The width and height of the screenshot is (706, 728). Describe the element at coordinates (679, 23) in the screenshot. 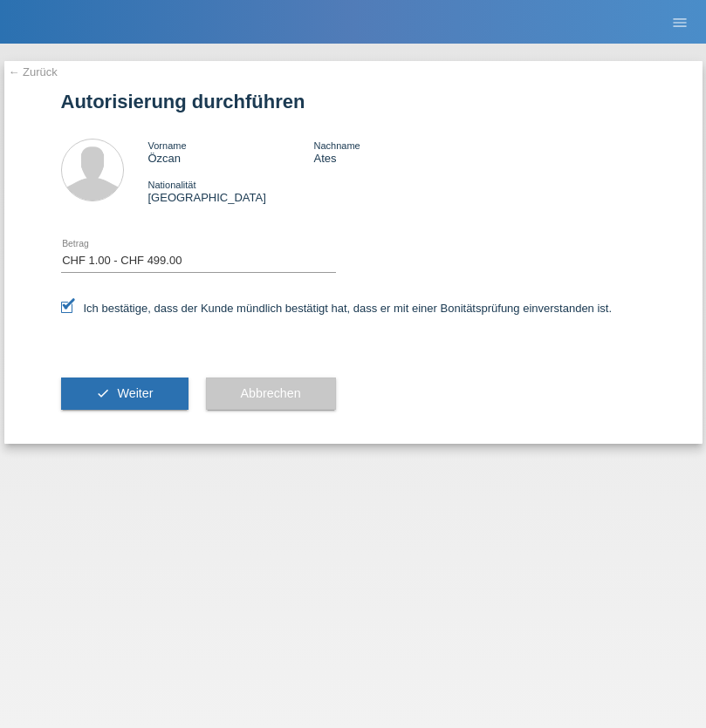

I see `i: menu` at that location.